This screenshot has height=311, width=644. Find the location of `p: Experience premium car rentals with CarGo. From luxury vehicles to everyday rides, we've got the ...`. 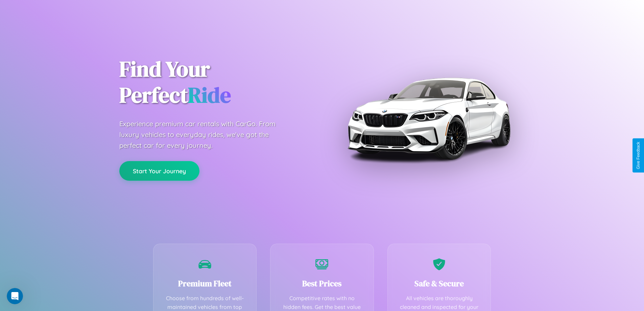

p: Experience premium car rentals with CarGo. From luxury vehicles to everyday rides, we've got the ... is located at coordinates (204, 135).